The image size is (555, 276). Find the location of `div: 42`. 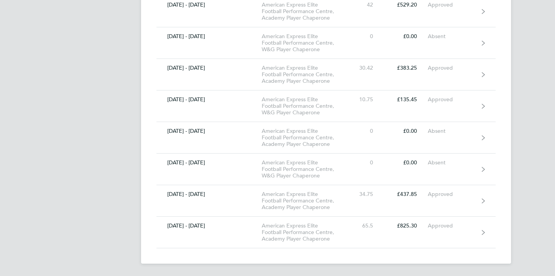

div: 42 is located at coordinates (367, 5).